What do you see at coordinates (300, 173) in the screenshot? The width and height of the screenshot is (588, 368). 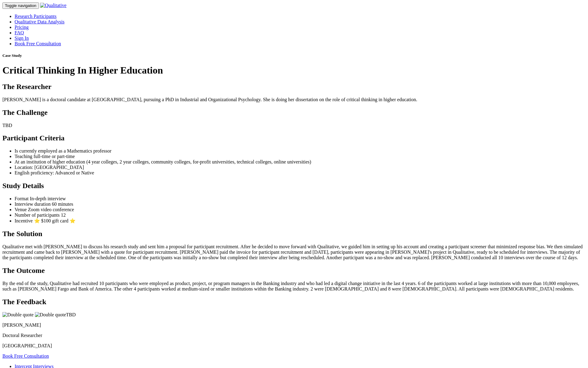 I see `li: English proficiency: Advanced or Native` at bounding box center [300, 173].